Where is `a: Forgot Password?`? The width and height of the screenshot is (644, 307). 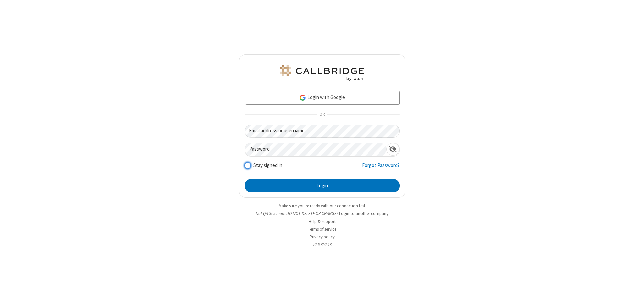 a: Forgot Password? is located at coordinates (381, 168).